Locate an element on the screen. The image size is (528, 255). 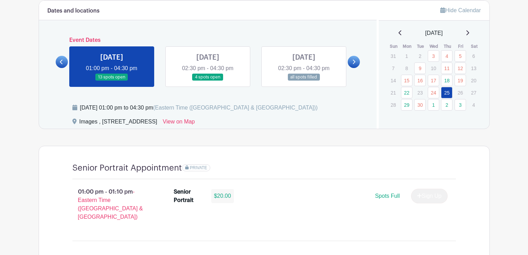
h6: Event Dates is located at coordinates (208, 40).